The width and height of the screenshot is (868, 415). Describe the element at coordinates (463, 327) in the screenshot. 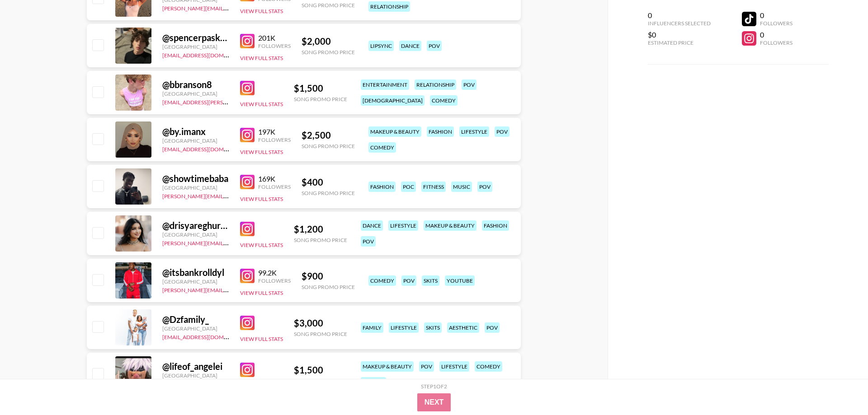

I see `div: aesthetic` at that location.